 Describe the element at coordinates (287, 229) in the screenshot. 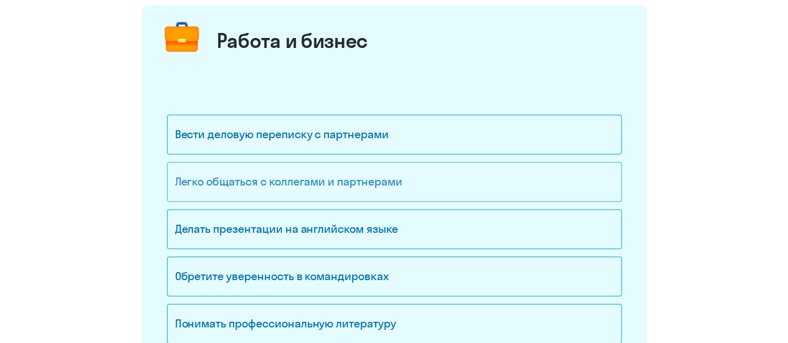

I see `font: Делать презентации на английском языке` at that location.